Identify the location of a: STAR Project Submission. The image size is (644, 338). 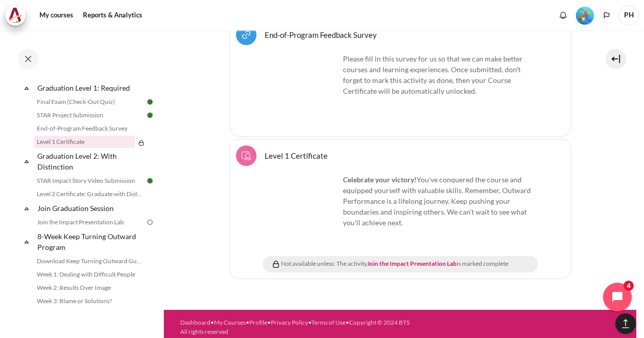
(90, 115).